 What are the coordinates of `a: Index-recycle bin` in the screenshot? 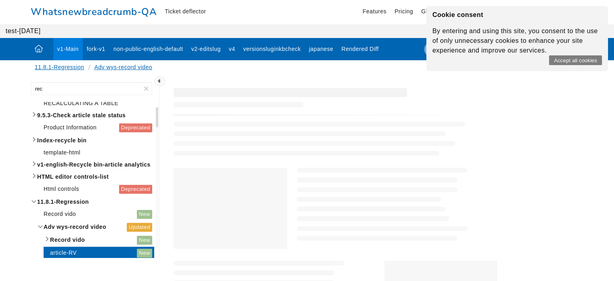 It's located at (92, 140).